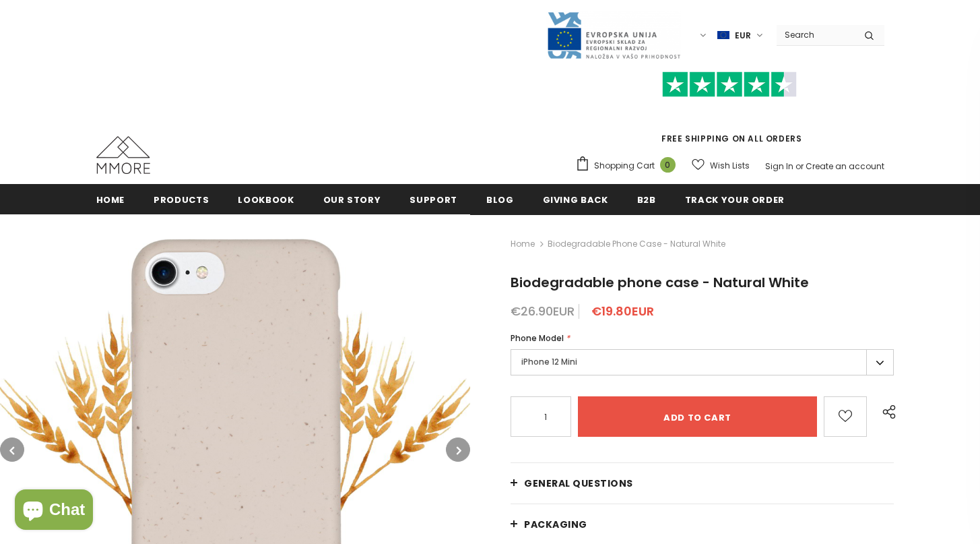 The image size is (980, 544). I want to click on a: Javni Razpis, so click(614, 34).